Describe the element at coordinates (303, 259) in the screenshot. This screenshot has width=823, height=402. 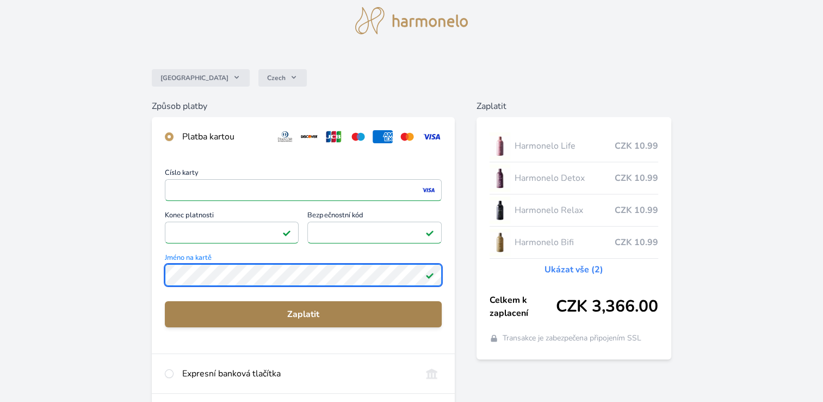
I see `span: Jméno na kartě` at that location.